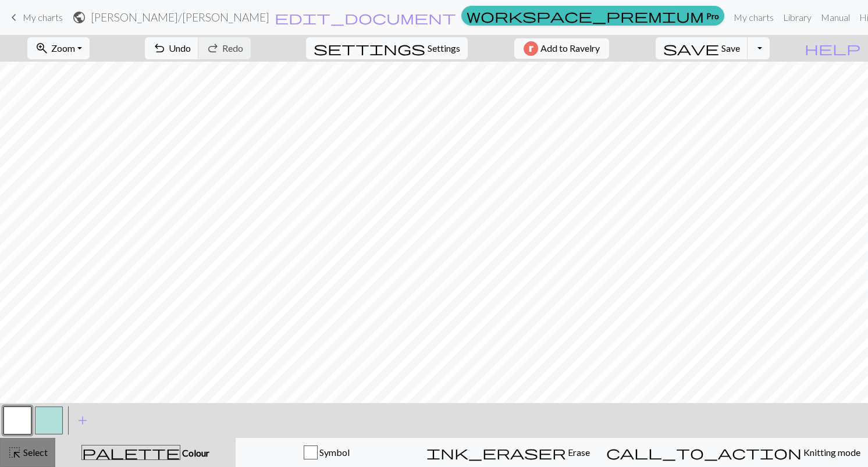 The image size is (868, 467). I want to click on span: keyboard_arrow_left, so click(14, 17).